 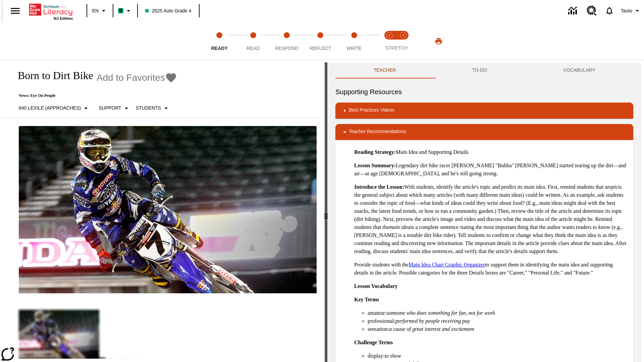 What do you see at coordinates (491, 219) in the screenshot?
I see `p: With students, identify the article's topic and predict its main idea. First, remind students tha...` at bounding box center [491, 219].